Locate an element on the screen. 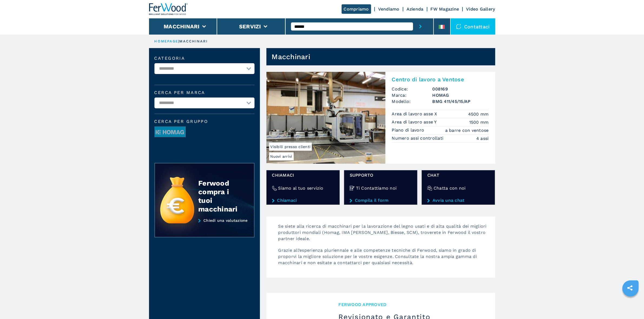  span: Supporto is located at coordinates (381, 175).